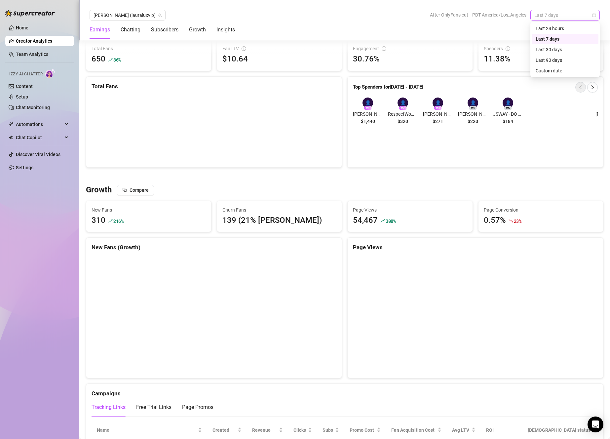 The image size is (610, 439). Describe the element at coordinates (280, 49) in the screenshot. I see `div: Fan LTV` at that location.